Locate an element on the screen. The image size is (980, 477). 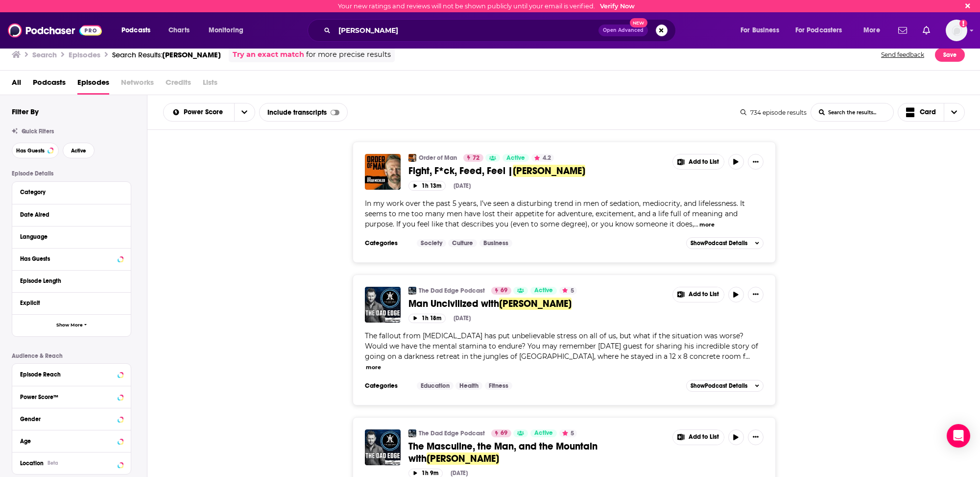
div: Gender is located at coordinates (67, 419).